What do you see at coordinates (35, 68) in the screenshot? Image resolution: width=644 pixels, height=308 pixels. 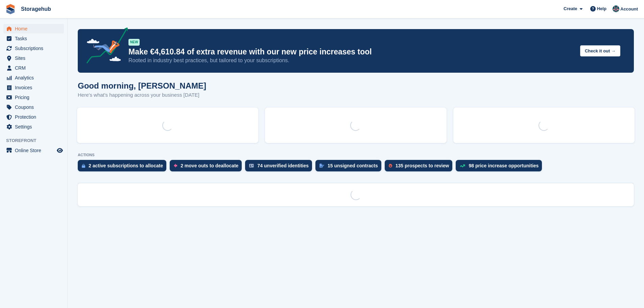 I see `span: CRM` at bounding box center [35, 68].